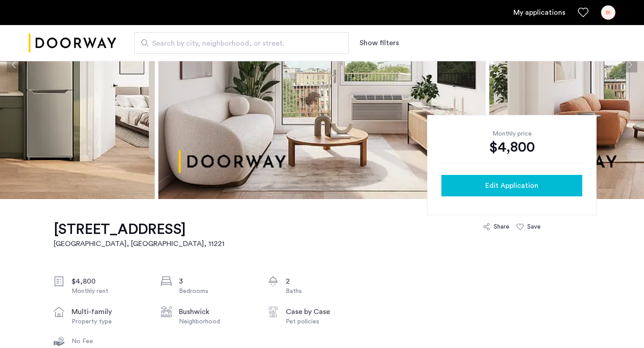 The height and width of the screenshot is (348, 644). Describe the element at coordinates (109, 312) in the screenshot. I see `div: multi-family` at that location.